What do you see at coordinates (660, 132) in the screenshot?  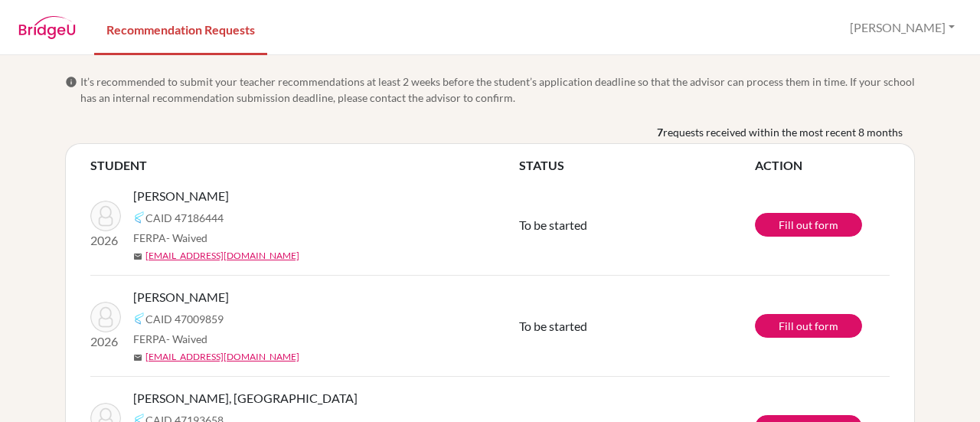 I see `b: 7` at bounding box center [660, 132].